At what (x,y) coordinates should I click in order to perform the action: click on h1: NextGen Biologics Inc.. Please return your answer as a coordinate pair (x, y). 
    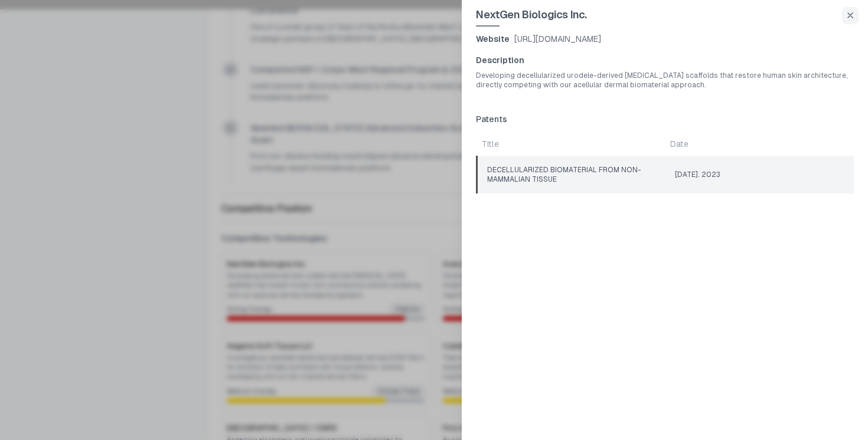
    Looking at the image, I should click on (531, 17).